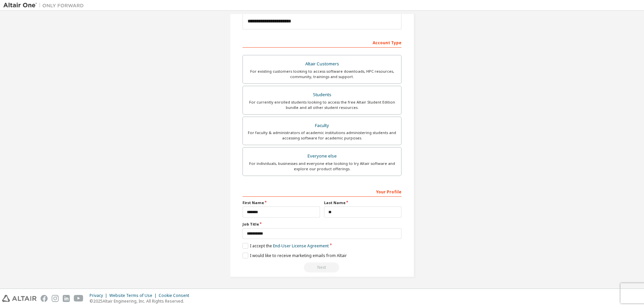 This screenshot has height=308, width=644. Describe the element at coordinates (281, 203) in the screenshot. I see `label: First Name` at that location.